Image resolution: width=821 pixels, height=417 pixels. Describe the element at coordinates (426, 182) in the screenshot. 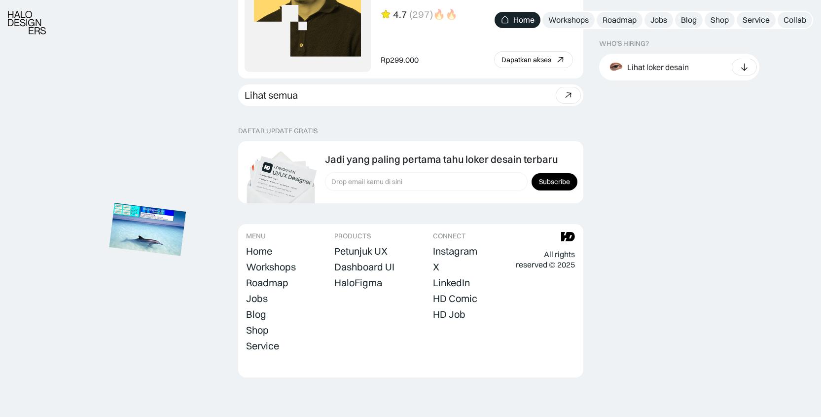

I see `input: Drop email kamu di sini` at that location.